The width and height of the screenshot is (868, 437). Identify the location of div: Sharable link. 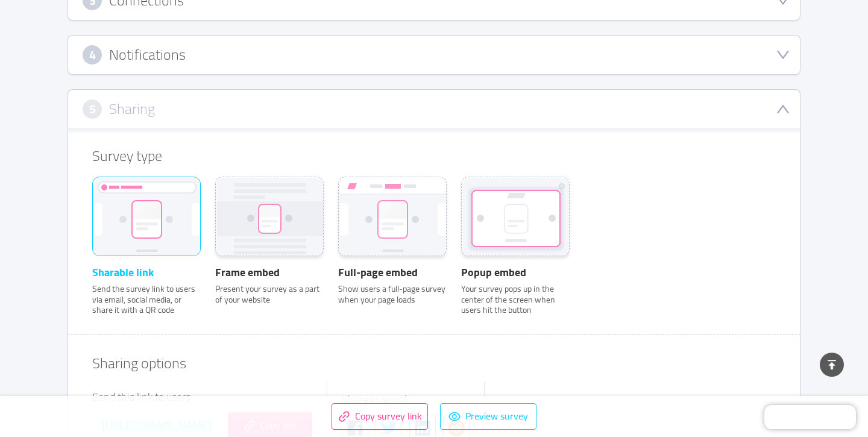
(147, 273).